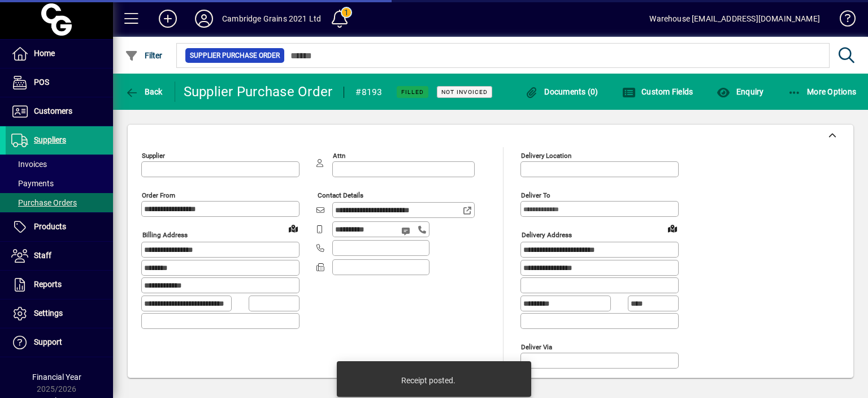  What do you see at coordinates (57, 377) in the screenshot?
I see `span: Financial Year` at bounding box center [57, 377].